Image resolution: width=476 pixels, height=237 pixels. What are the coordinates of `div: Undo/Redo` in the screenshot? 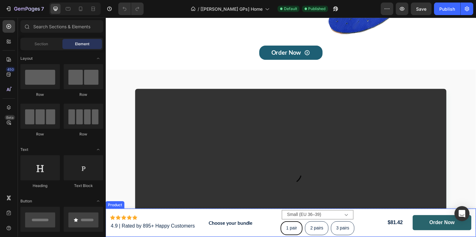 It's located at (131, 9).